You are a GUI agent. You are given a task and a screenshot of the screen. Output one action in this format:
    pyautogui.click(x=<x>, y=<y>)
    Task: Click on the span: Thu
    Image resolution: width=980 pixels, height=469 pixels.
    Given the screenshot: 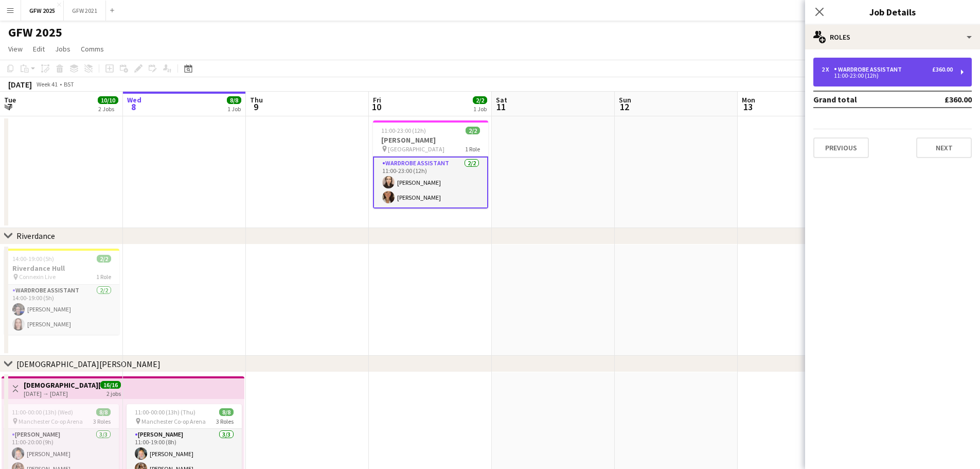 What is the action you would take?
    pyautogui.click(x=257, y=99)
    